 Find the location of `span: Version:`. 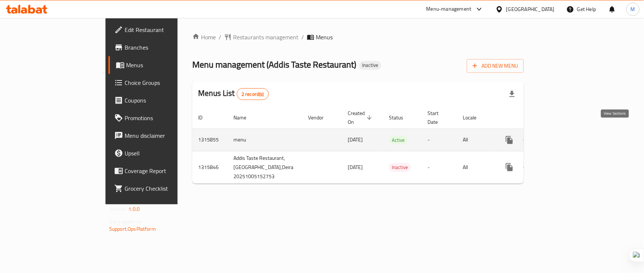

span: Version: is located at coordinates (118, 209).